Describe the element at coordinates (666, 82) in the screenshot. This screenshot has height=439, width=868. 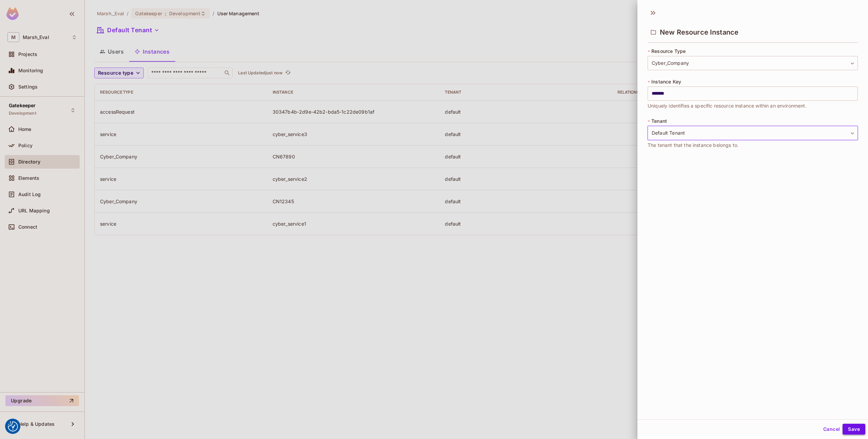
I see `span: Instance Key` at that location.